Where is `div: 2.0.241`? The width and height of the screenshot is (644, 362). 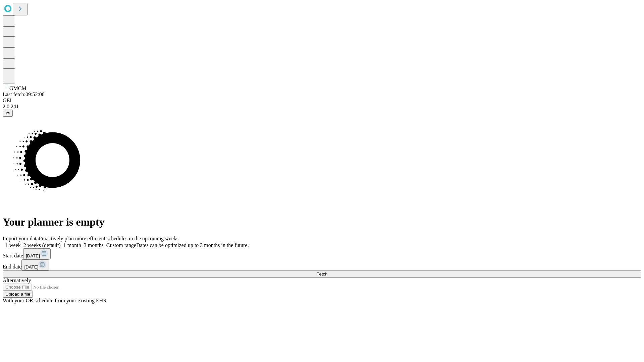 div: 2.0.241 is located at coordinates (322, 107).